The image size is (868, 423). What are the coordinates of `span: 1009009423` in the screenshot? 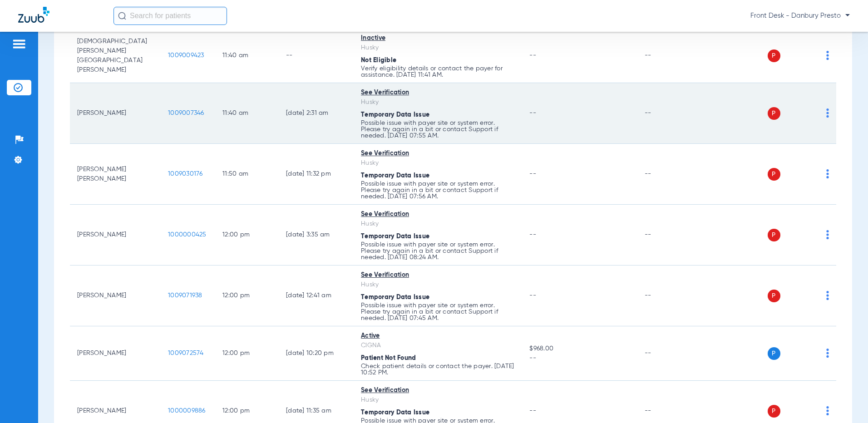 It's located at (186, 56).